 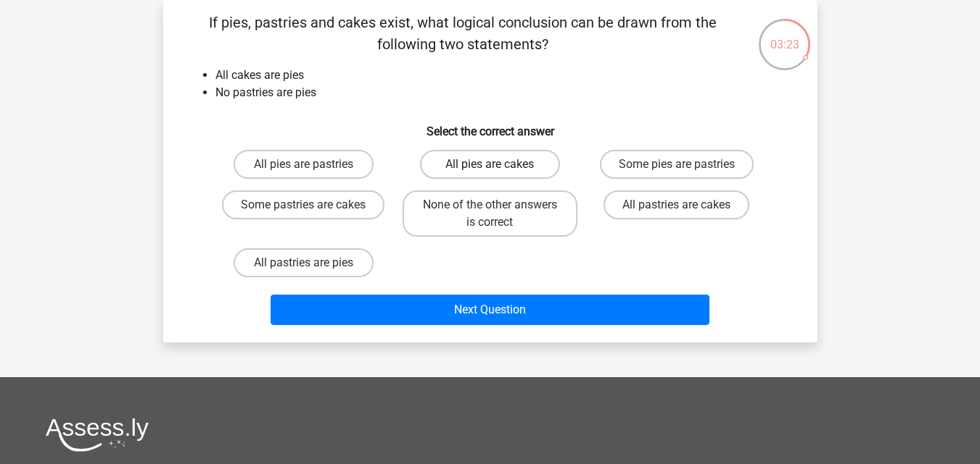 I want to click on div: 03:23, so click(x=784, y=36).